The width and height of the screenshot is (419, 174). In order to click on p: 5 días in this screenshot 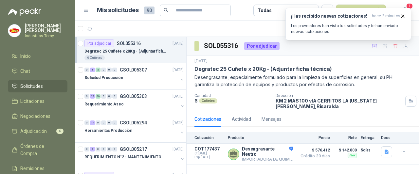, I will do `click(369, 150)`.